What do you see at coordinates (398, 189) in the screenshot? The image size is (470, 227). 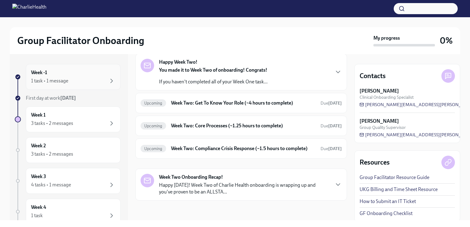 I see `a: UKG Billing and Time Sheet Resource` at bounding box center [398, 189].